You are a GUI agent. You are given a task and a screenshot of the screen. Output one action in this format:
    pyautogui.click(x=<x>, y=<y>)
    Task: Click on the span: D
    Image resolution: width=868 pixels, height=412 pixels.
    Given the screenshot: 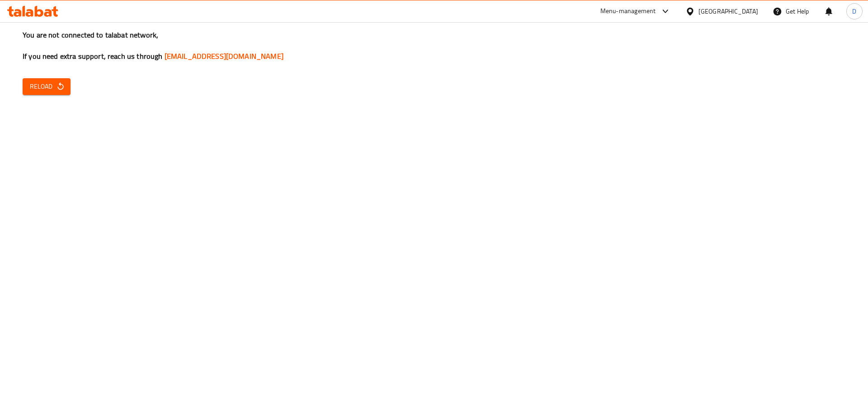 What is the action you would take?
    pyautogui.click(x=854, y=11)
    